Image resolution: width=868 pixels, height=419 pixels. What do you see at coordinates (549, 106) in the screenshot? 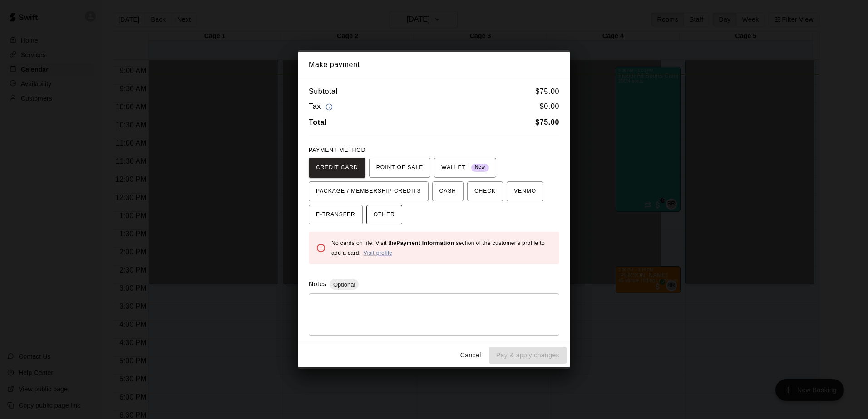
I see `h6: $ 0.00` at bounding box center [549, 106].